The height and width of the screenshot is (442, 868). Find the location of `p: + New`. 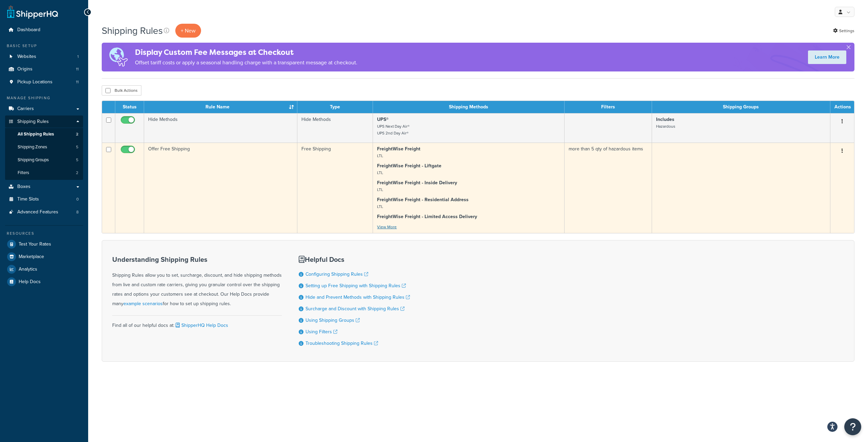

p: + New is located at coordinates (188, 30).